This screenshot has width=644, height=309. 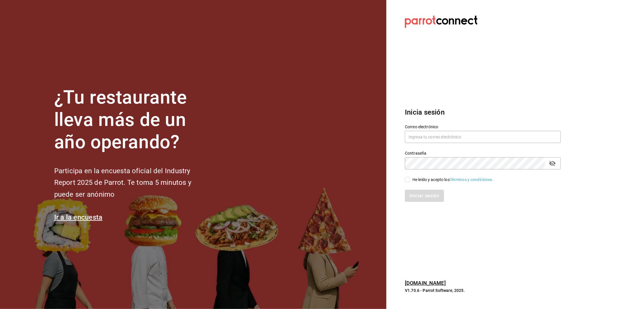 What do you see at coordinates (483, 137) in the screenshot?
I see `input: Ingresa tu correo electrónico` at bounding box center [483, 137].